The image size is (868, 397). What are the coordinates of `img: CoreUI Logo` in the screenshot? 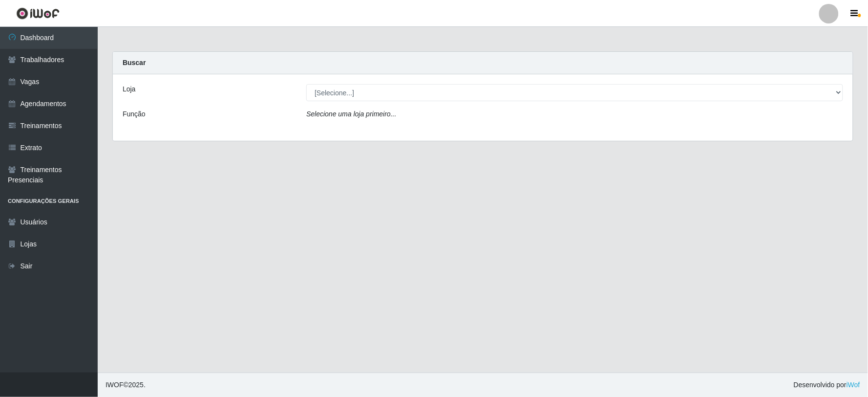 It's located at (38, 13).